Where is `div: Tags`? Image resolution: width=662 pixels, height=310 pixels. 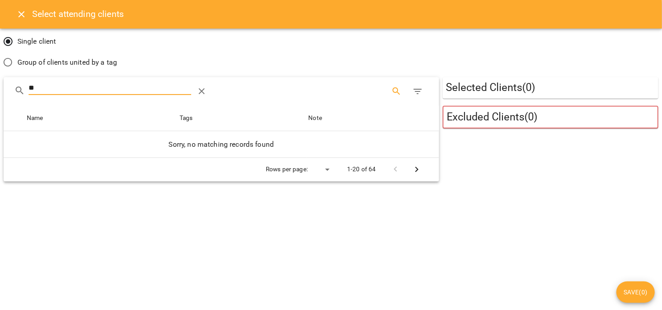 div: Tags is located at coordinates (186, 118).